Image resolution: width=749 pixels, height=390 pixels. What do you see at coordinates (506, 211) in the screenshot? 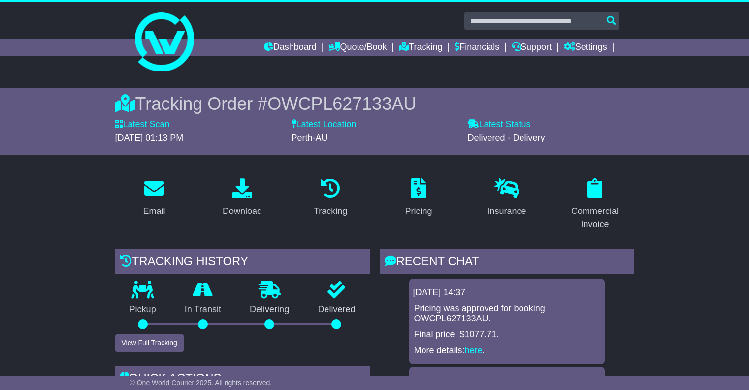
I see `div: Insurance` at bounding box center [506, 211].